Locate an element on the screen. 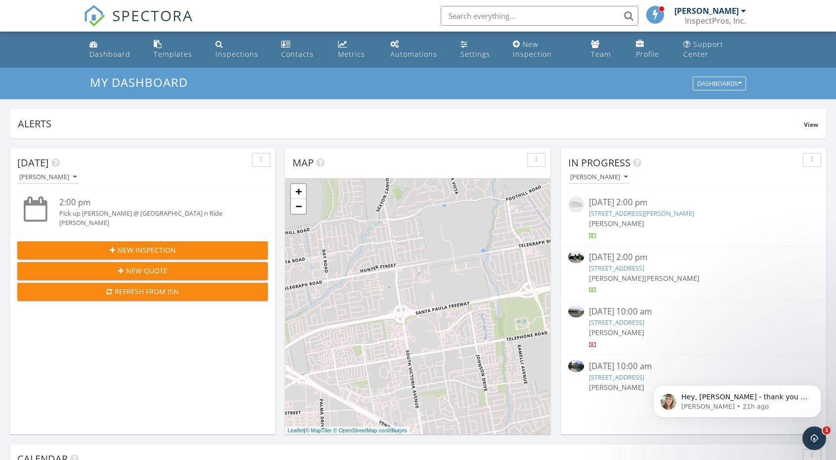 The width and height of the screenshot is (836, 460). a: Dashboard is located at coordinates (114, 49).